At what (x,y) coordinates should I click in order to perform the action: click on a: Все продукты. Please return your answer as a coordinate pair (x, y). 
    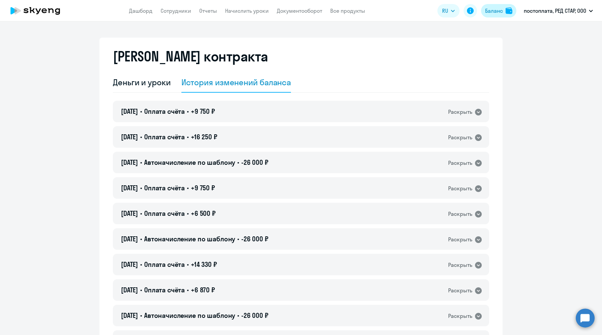
    Looking at the image, I should click on (348, 11).